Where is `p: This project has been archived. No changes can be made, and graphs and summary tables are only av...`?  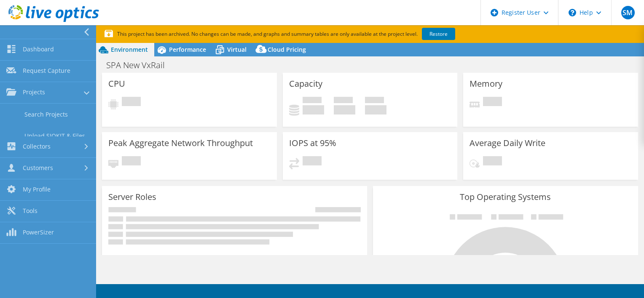
p: This project has been archived. No changes can be made, and graphs and summary tables are only av... is located at coordinates (311, 34).